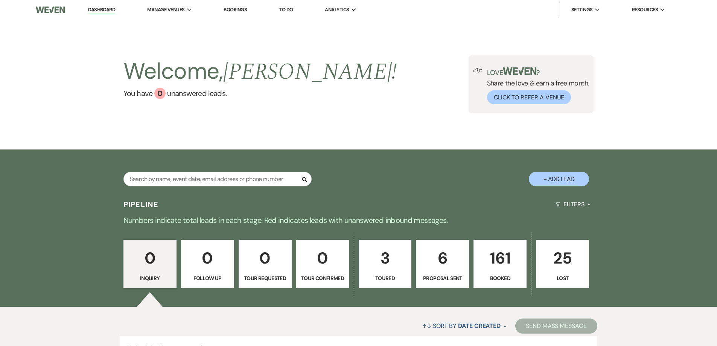 Image resolution: width=717 pixels, height=346 pixels. Describe the element at coordinates (582, 10) in the screenshot. I see `span: Settings` at that location.